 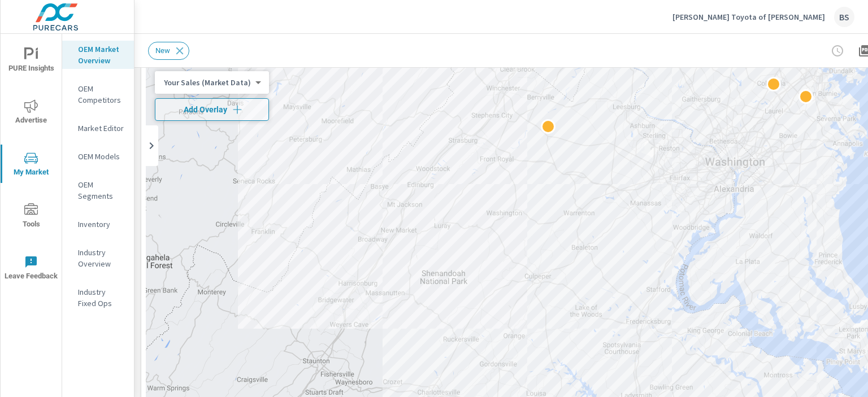 What do you see at coordinates (98, 157) in the screenshot?
I see `div: OEM Models` at bounding box center [98, 157].